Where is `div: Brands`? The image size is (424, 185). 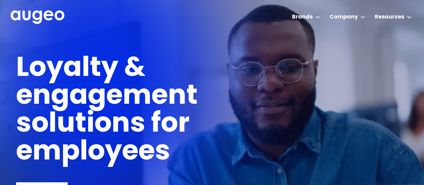
div: Brands is located at coordinates (303, 17).